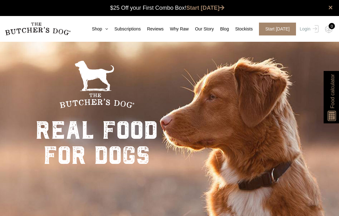 The height and width of the screenshot is (216, 339). Describe the element at coordinates (221, 29) in the screenshot. I see `a: Blog` at that location.